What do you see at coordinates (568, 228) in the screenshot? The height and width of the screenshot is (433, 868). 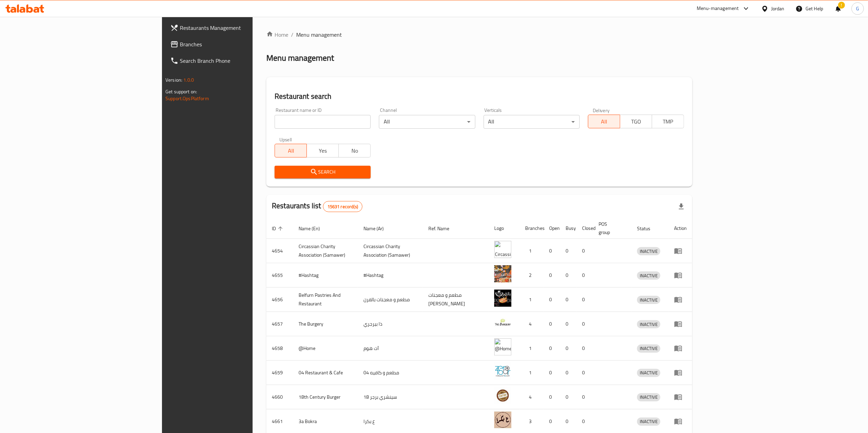 I see `th: Busy` at bounding box center [568, 228].